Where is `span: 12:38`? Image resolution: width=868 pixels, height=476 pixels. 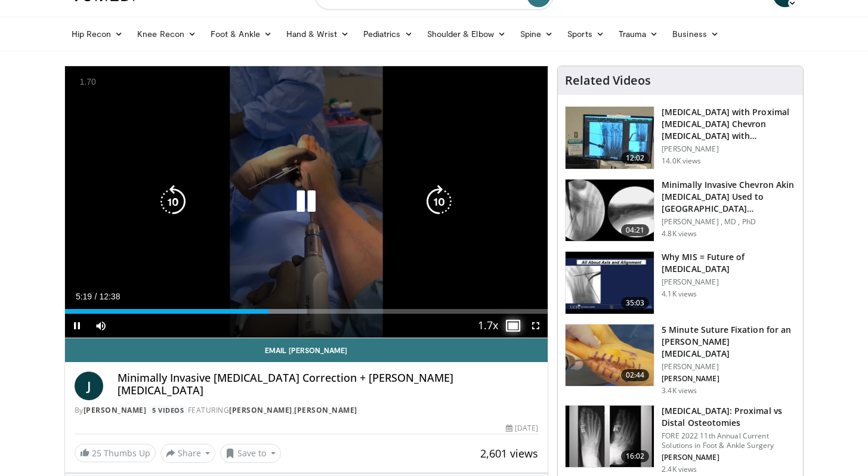
span: 12:38 is located at coordinates (109, 296).